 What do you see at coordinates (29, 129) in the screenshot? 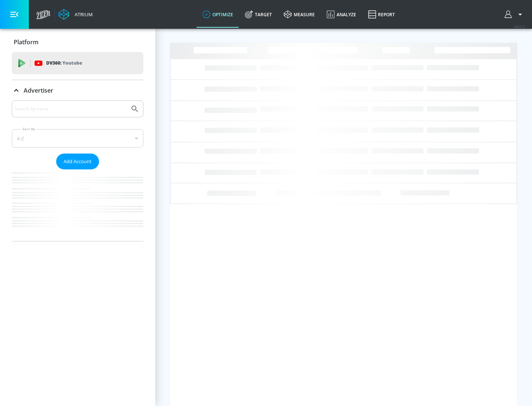
I see `label: Sort By` at bounding box center [29, 129].